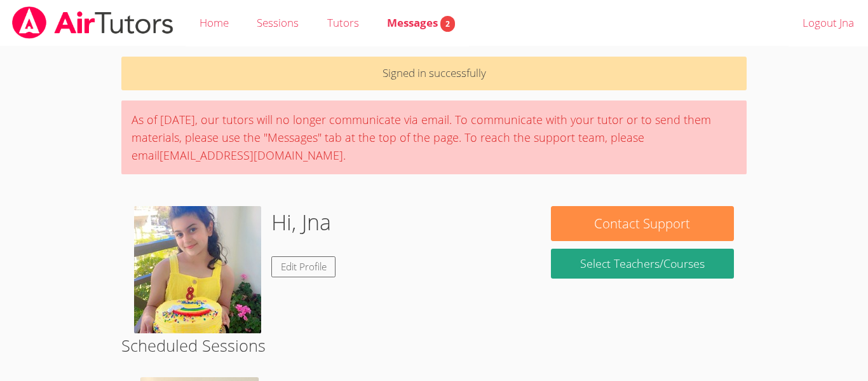  What do you see at coordinates (642, 263) in the screenshot?
I see `a: Select Teachers/Courses` at bounding box center [642, 263].